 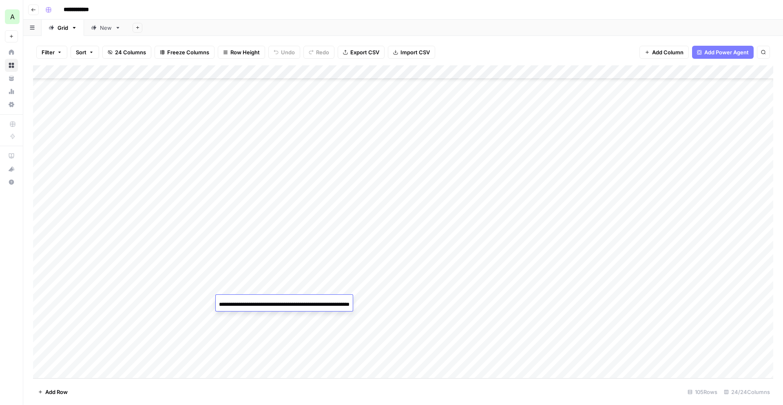 What do you see at coordinates (365, 52) in the screenshot?
I see `span: Export CSV` at bounding box center [365, 52].